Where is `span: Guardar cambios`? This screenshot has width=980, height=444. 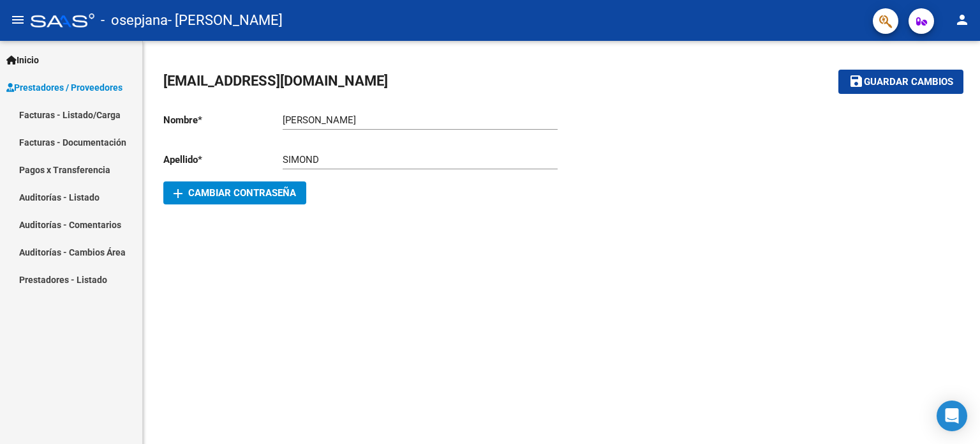 span: Guardar cambios is located at coordinates (909, 83).